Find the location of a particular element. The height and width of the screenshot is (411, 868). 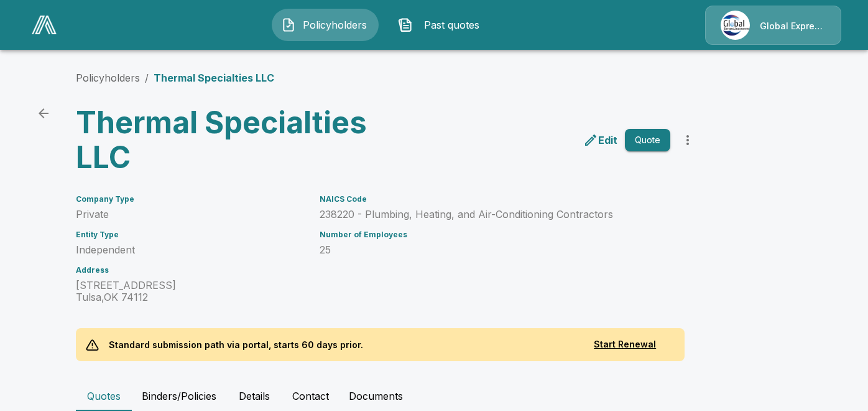

a: Agency IconGlobal Express Underwriters is located at coordinates (773, 25).